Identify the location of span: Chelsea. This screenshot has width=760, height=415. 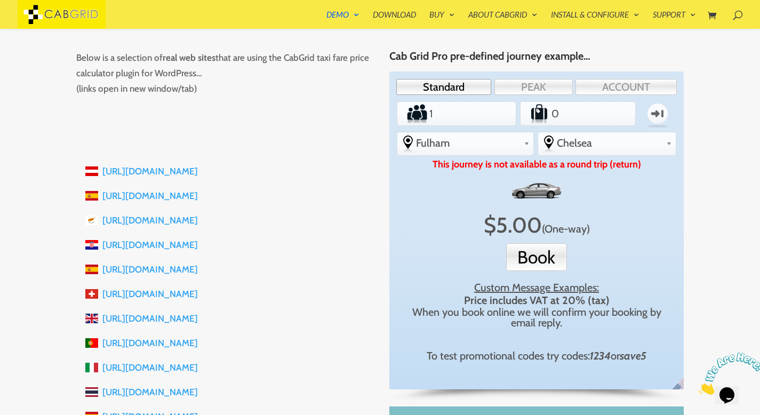
(609, 143).